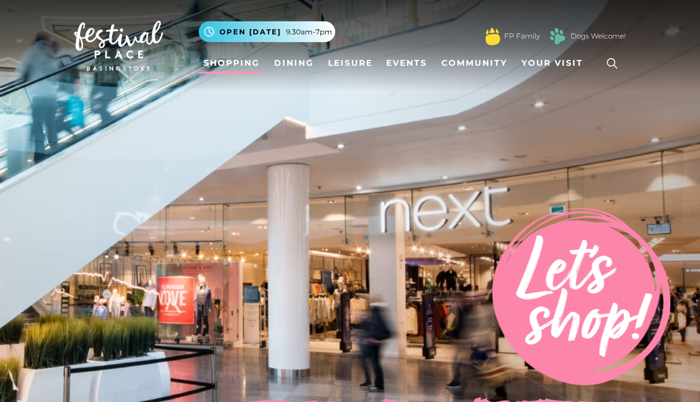  I want to click on a: Dining, so click(294, 63).